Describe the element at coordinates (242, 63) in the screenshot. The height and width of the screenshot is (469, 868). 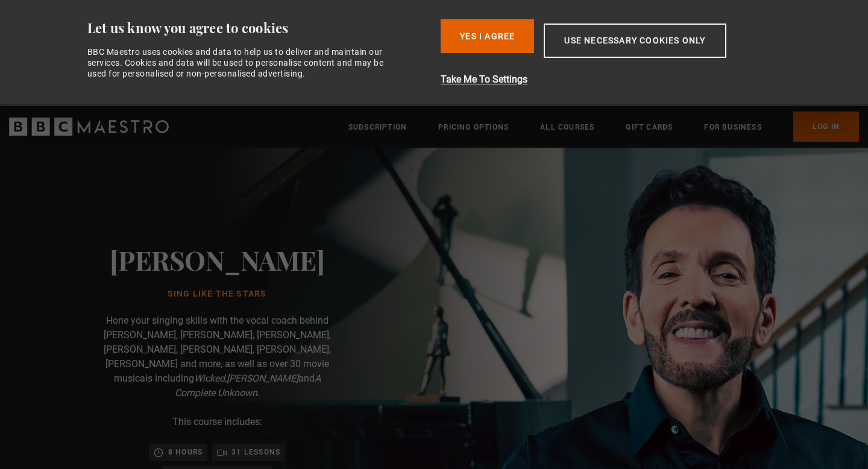
I see `div: BBC Maestro uses cookies and data to help us to deliver and maintain our services. Cookies and da...` at that location.